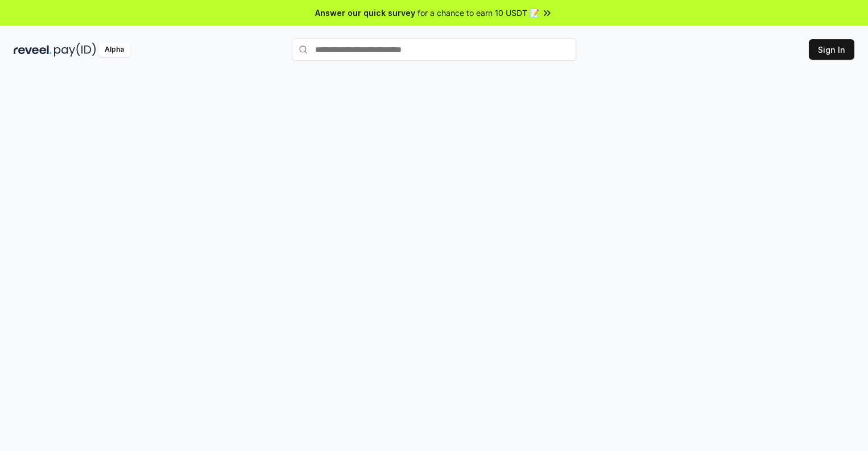  I want to click on img: reveel_dark, so click(33, 49).